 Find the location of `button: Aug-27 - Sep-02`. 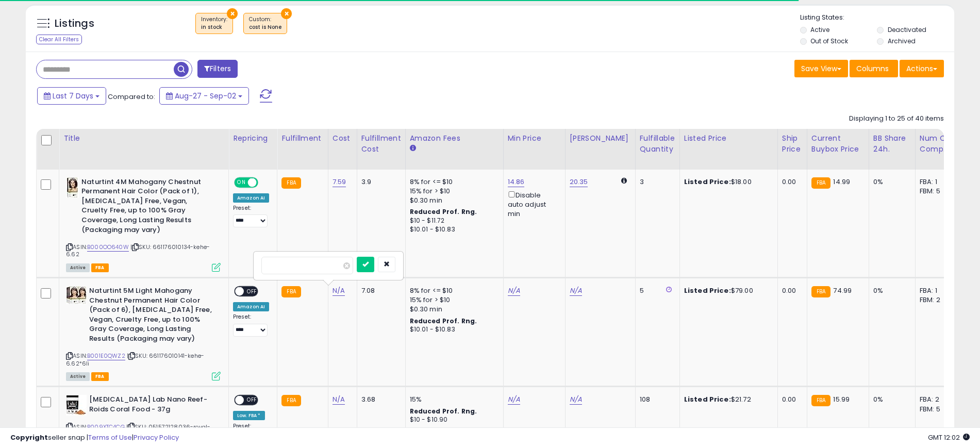

button: Aug-27 - Sep-02 is located at coordinates (204, 96).